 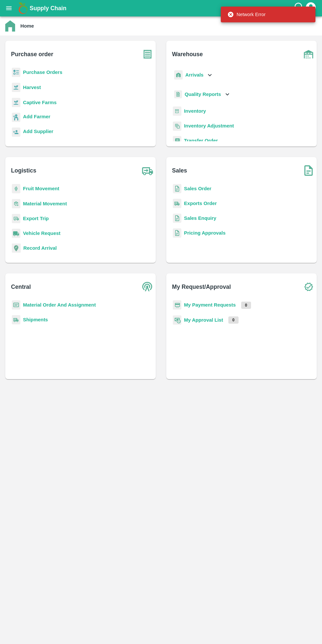 I want to click on a: Sales Enquiry, so click(x=200, y=218).